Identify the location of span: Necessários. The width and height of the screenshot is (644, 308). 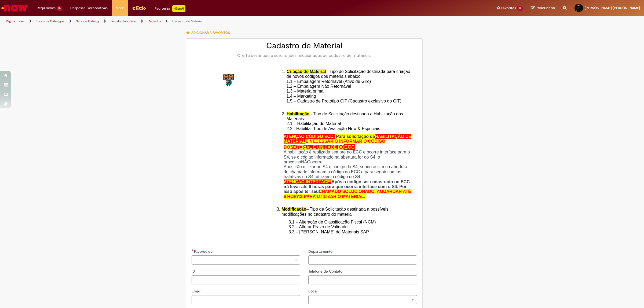
(193, 250).